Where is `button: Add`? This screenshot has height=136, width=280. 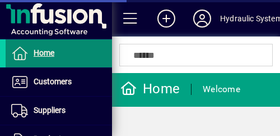 button: Add is located at coordinates (166, 18).